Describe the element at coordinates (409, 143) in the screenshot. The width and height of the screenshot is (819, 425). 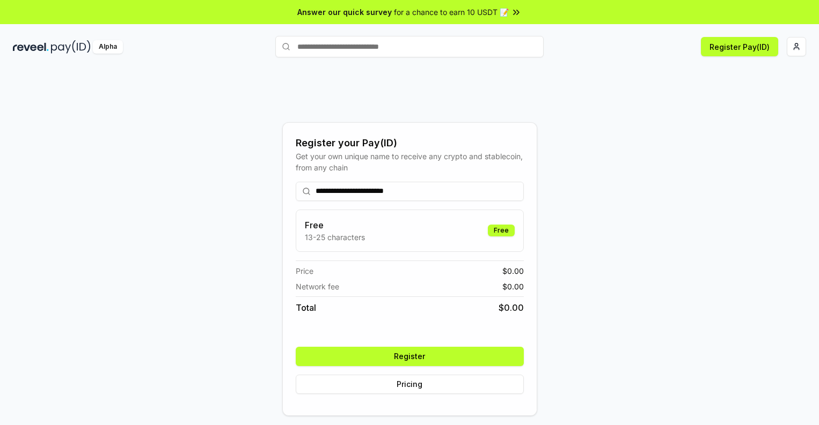
I see `div: Register your Pay(ID)` at that location.